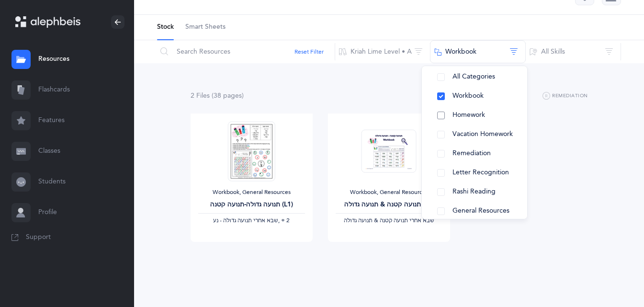 This screenshot has width=644, height=307. What do you see at coordinates (251, 220) in the screenshot?
I see `div: ‪, + 2‬` at bounding box center [251, 220].